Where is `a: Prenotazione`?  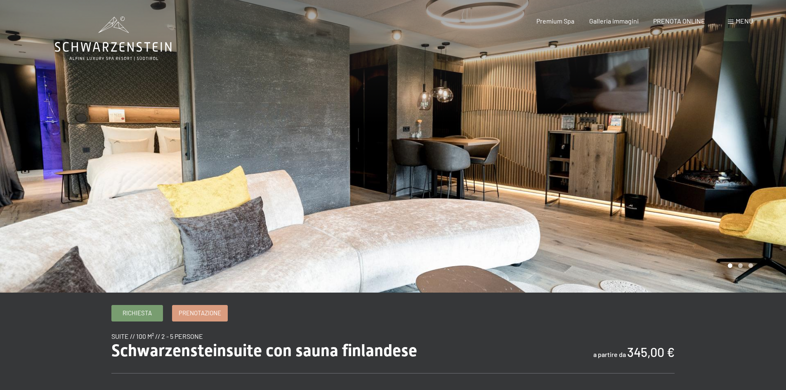 a: Prenotazione is located at coordinates (200, 313).